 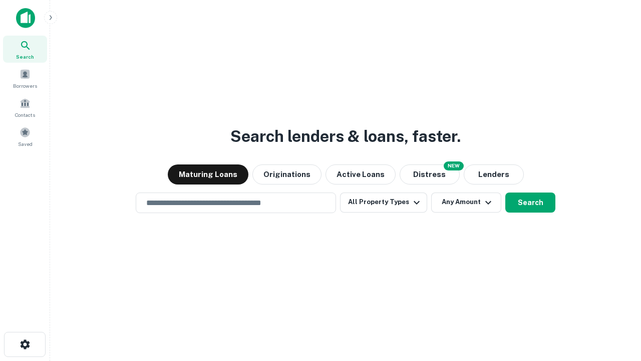 What do you see at coordinates (531, 202) in the screenshot?
I see `button: Search` at bounding box center [531, 202].